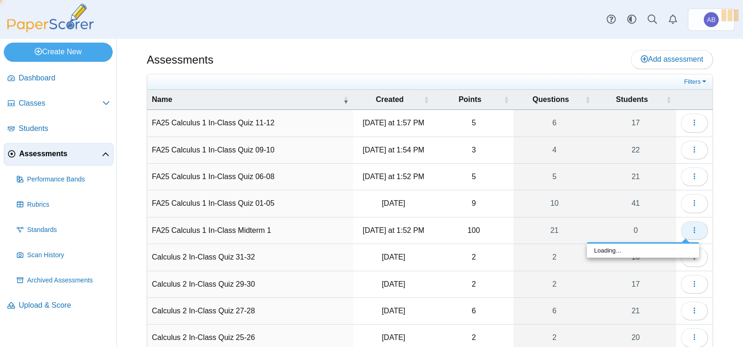 This screenshot has height=347, width=743. What do you see at coordinates (63, 280) in the screenshot?
I see `a: Archived Assessments` at bounding box center [63, 280].